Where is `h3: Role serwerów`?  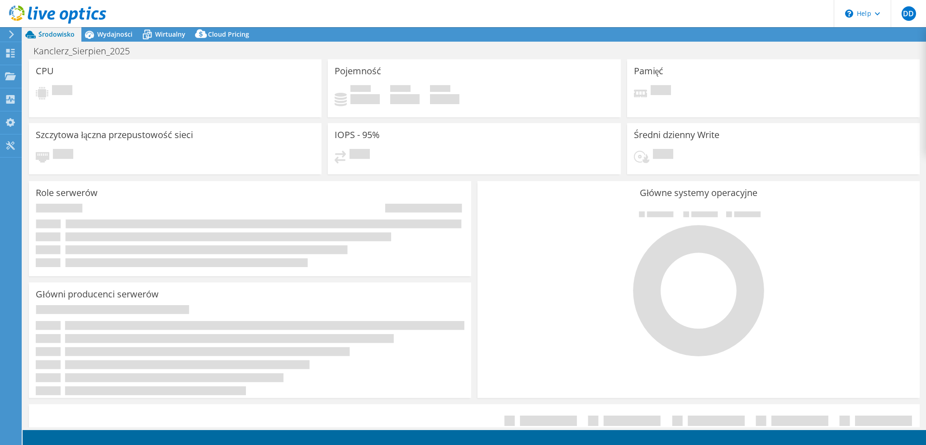
h3: Role serwerów is located at coordinates (66, 193).